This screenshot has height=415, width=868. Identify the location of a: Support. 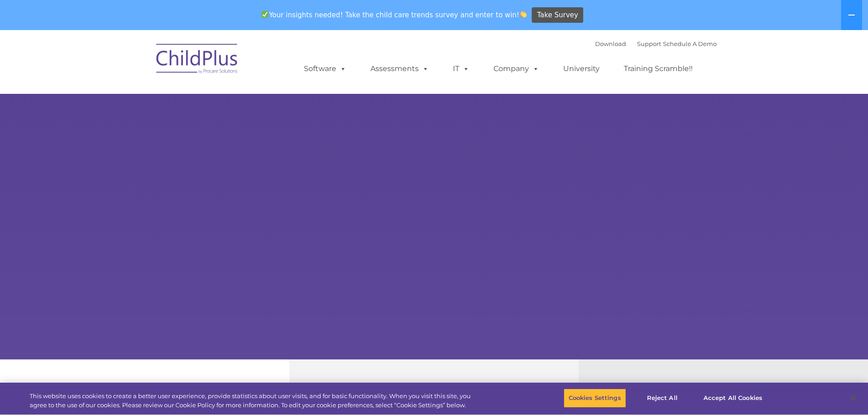
(649, 44).